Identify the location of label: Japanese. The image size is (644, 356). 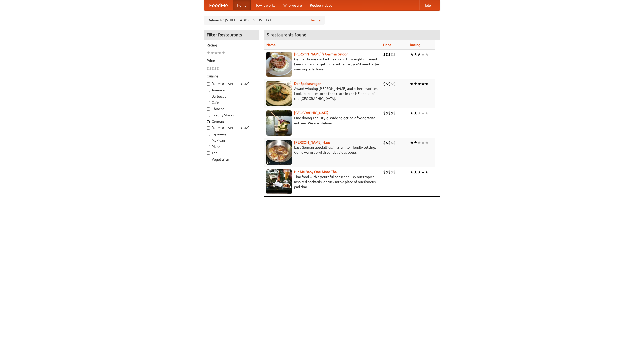
(232, 134).